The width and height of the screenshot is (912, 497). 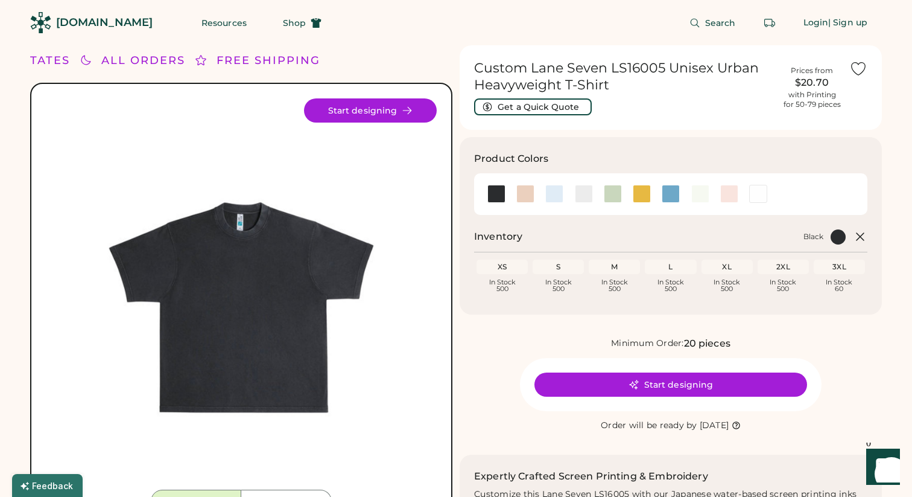 I want to click on div: M, so click(x=614, y=267).